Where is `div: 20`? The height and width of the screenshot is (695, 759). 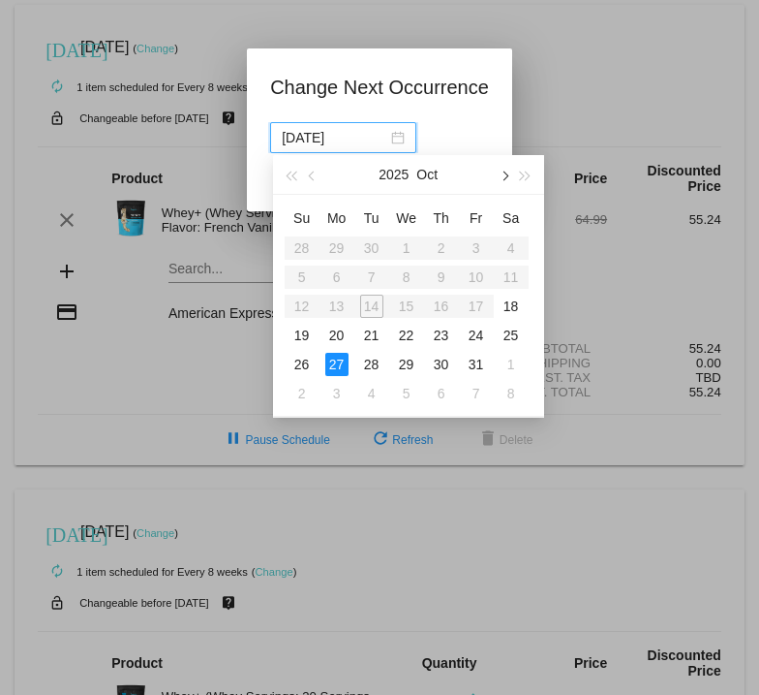 div: 20 is located at coordinates (337, 335).